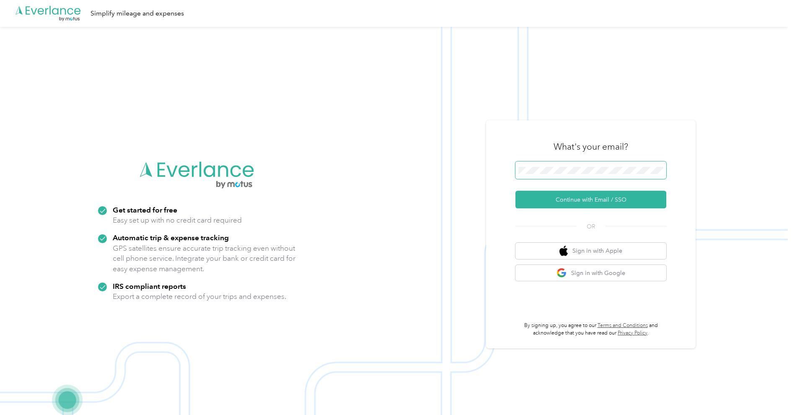 This screenshot has width=792, height=415. I want to click on p: By signing up, you agree to our and acknowledge that you have read our ., so click(591, 329).